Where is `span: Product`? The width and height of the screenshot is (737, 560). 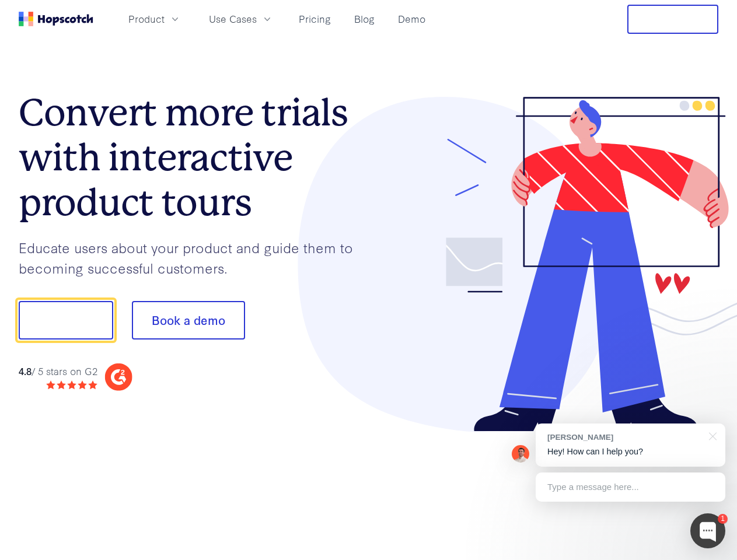 span: Product is located at coordinates (146, 19).